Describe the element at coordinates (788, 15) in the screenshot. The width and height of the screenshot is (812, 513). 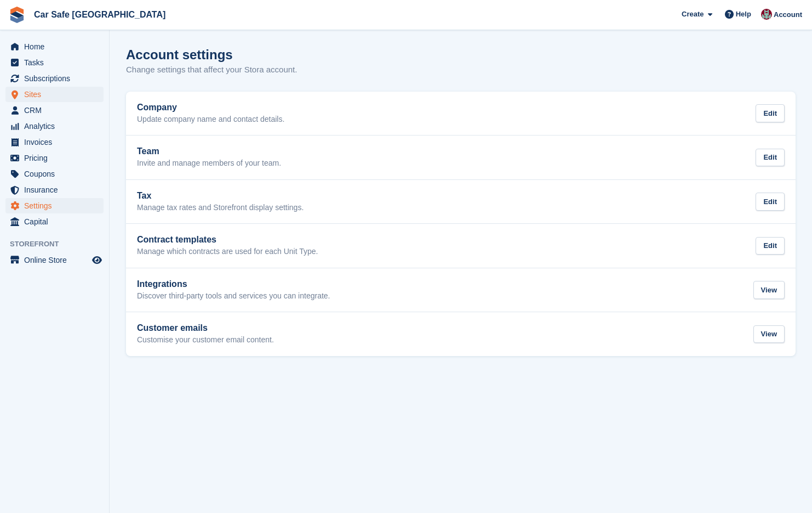
I see `span: Account` at that location.